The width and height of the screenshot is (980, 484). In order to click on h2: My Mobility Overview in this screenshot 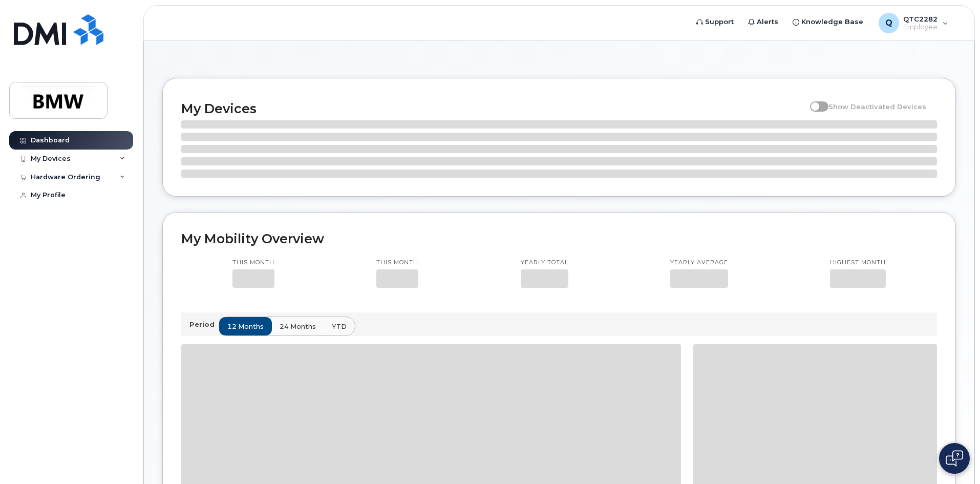, I will do `click(560, 239)`.